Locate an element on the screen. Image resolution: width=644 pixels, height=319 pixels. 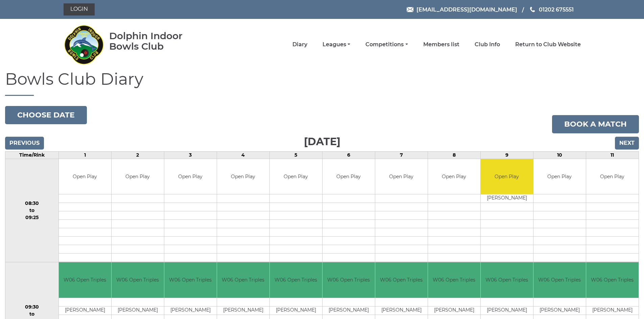
td: 5 is located at coordinates (296, 155).